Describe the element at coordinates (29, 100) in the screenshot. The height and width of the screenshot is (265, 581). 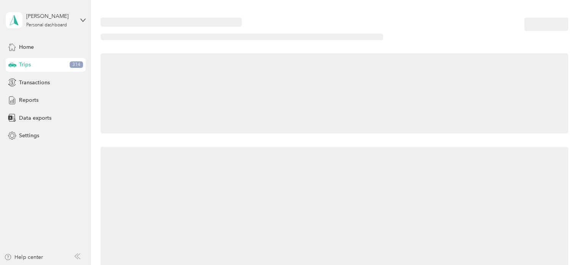
I see `span: Reports` at that location.